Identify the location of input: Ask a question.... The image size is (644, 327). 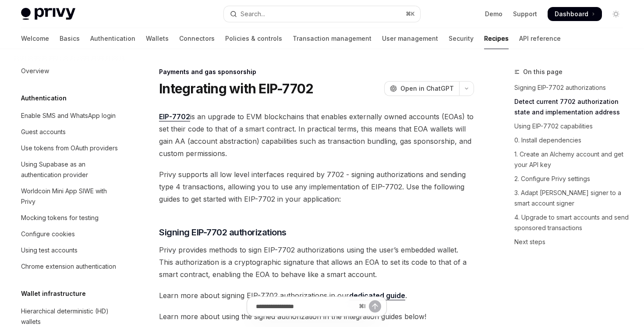
(305, 306).